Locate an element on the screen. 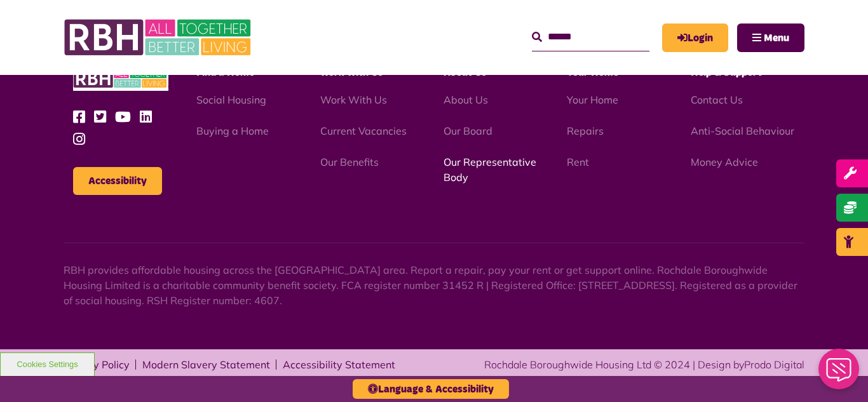  div: Rochdale Boroughwide Housing Ltd © 2024 | Design by is located at coordinates (644, 364).